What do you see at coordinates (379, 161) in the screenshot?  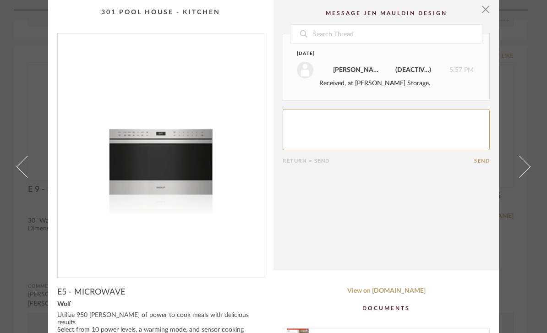 I see `div: Return = Send` at bounding box center [379, 161].